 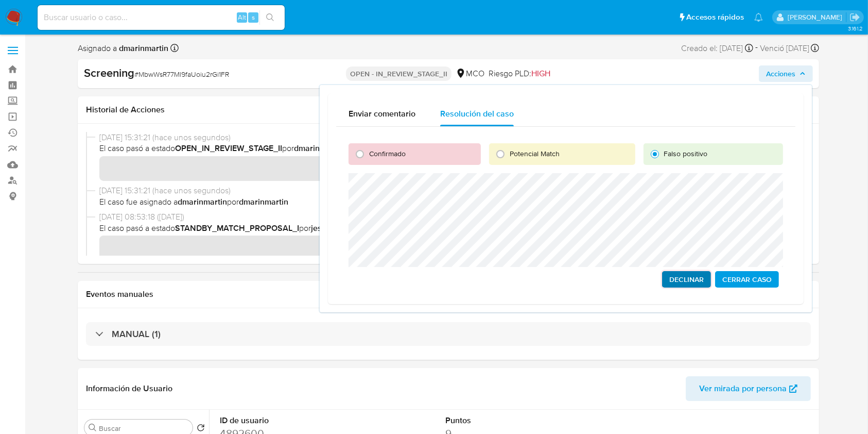 What do you see at coordinates (270, 17) in the screenshot?
I see `button: search-icon` at bounding box center [270, 17].